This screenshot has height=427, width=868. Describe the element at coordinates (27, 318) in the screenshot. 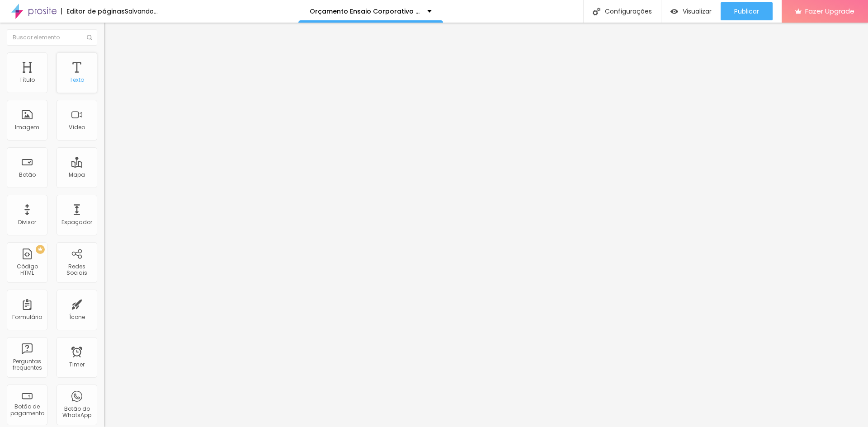

I see `div: Formulário` at that location.